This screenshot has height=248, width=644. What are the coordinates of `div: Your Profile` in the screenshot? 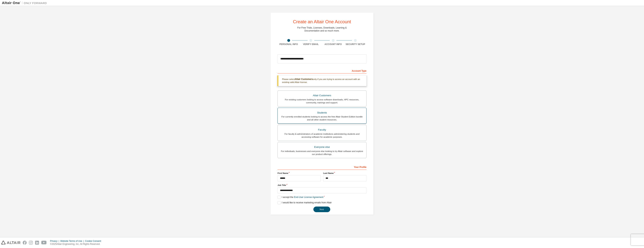 It's located at (322, 167).